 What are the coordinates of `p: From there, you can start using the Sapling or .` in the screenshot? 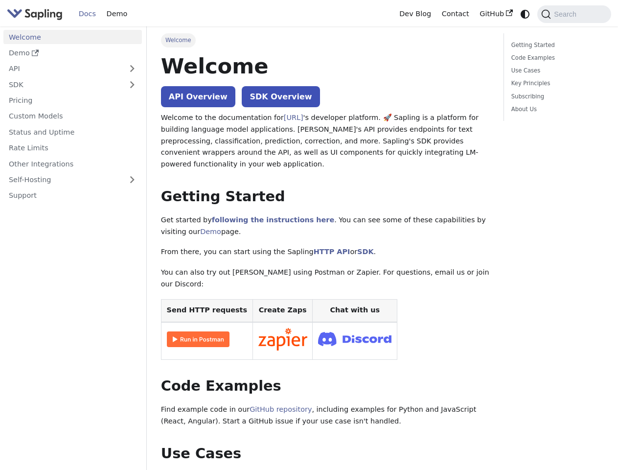 It's located at (325, 252).